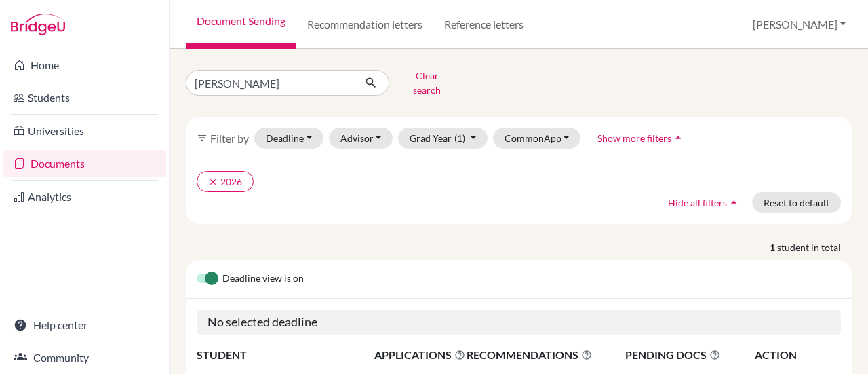  What do you see at coordinates (529, 355) in the screenshot?
I see `span: RECOMMENDATIONS` at bounding box center [529, 355].